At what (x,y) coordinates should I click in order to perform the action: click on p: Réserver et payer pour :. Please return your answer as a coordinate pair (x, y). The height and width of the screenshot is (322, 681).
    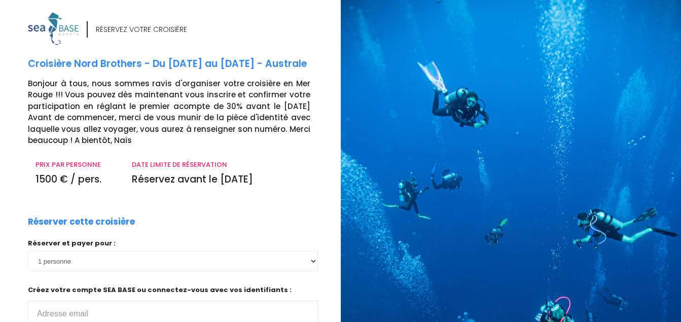
    Looking at the image, I should click on (173, 243).